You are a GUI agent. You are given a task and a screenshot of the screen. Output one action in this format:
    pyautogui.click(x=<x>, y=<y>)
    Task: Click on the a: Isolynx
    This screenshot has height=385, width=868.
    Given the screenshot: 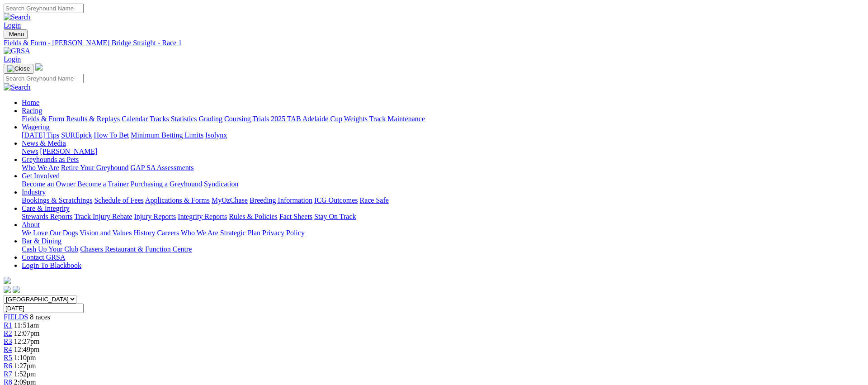 What is the action you would take?
    pyautogui.click(x=216, y=135)
    